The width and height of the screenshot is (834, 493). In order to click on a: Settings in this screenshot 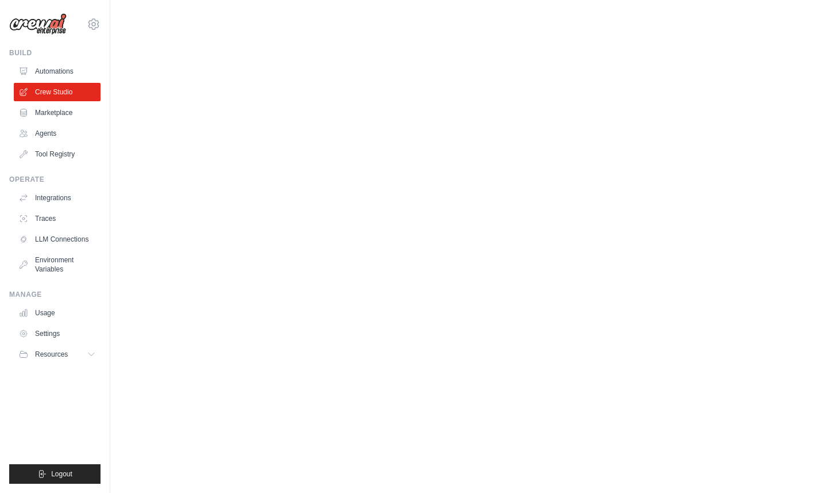, I will do `click(57, 333)`.